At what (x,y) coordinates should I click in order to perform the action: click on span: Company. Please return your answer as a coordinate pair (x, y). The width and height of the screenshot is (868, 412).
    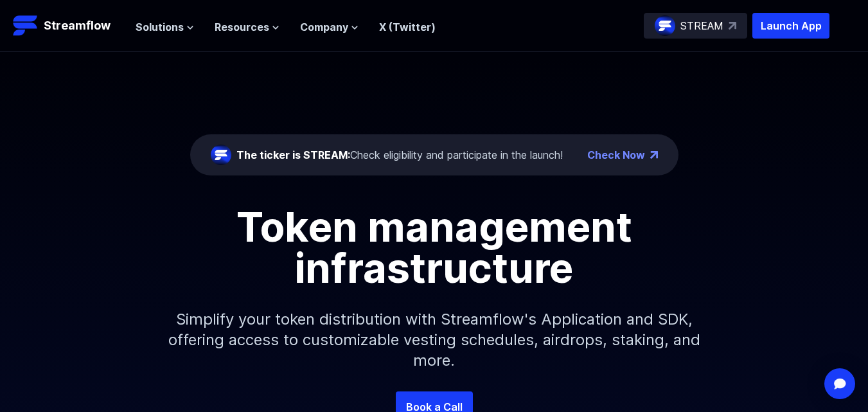
    Looking at the image, I should click on (324, 27).